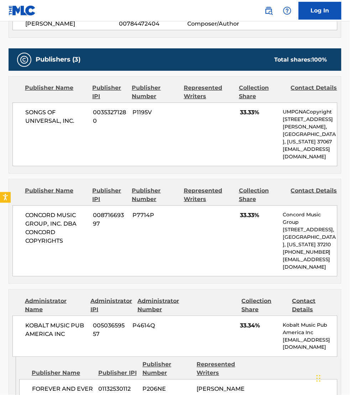 Image resolution: width=350 pixels, height=395 pixels. Describe the element at coordinates (110, 220) in the screenshot. I see `span: 00871669397` at that location.